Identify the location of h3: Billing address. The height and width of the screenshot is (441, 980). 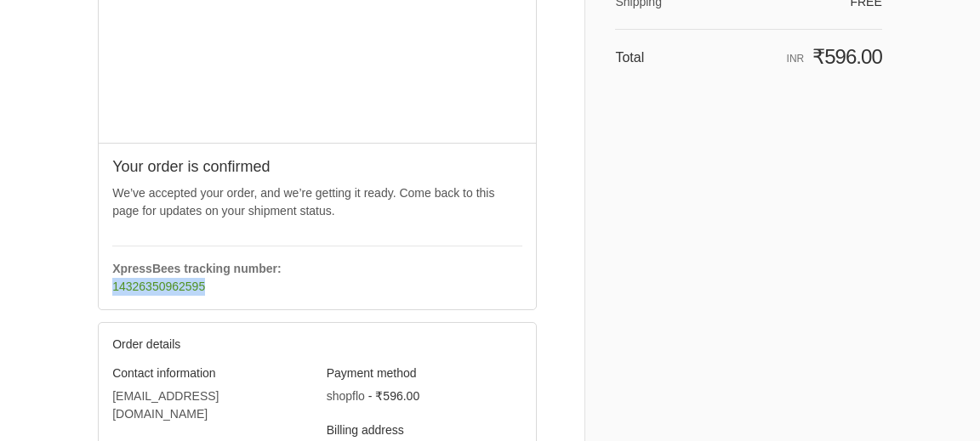
(424, 431).